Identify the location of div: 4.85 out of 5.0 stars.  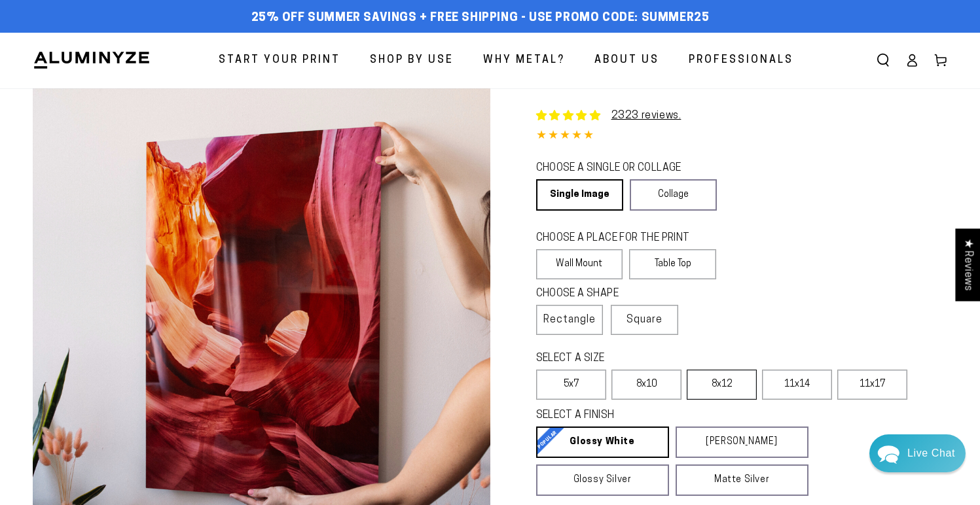
(741, 136).